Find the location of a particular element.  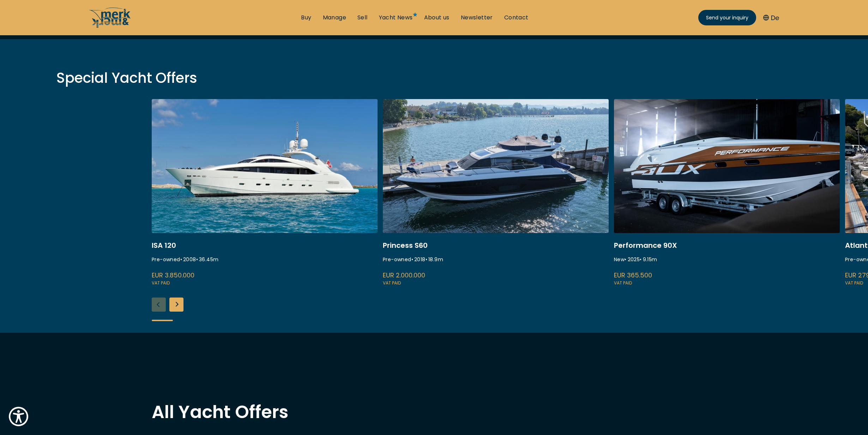

a: Sell is located at coordinates (363, 18).